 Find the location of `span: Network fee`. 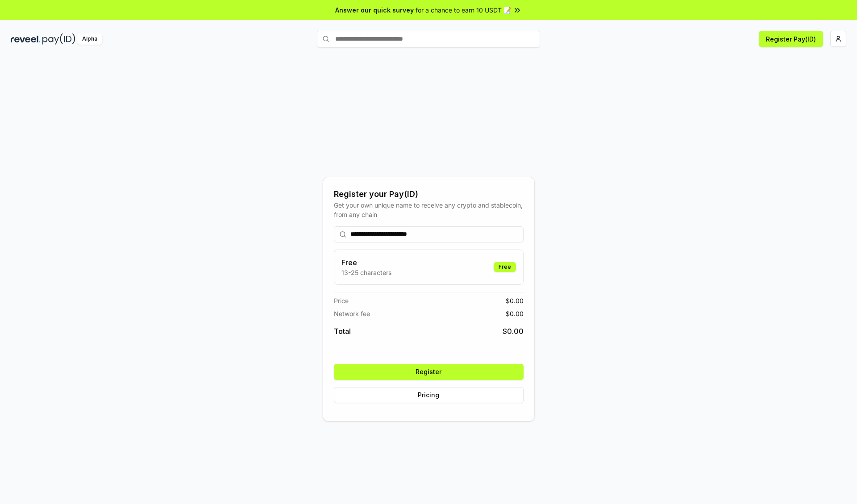

span: Network fee is located at coordinates (352, 313).